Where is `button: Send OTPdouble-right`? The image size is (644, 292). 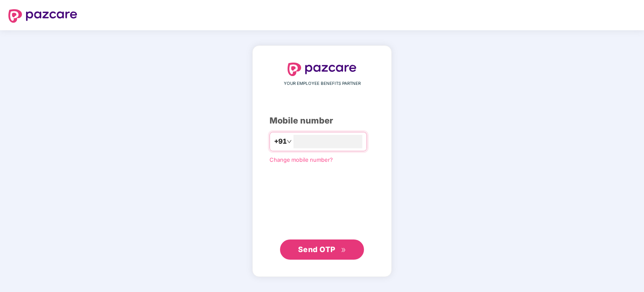
button: Send OTPdouble-right is located at coordinates (322, 250).